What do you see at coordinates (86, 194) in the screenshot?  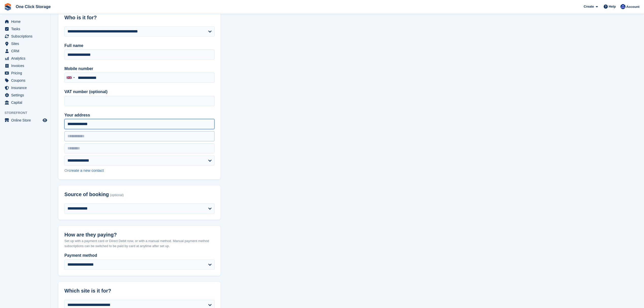 I see `span: Source of booking` at bounding box center [86, 194].